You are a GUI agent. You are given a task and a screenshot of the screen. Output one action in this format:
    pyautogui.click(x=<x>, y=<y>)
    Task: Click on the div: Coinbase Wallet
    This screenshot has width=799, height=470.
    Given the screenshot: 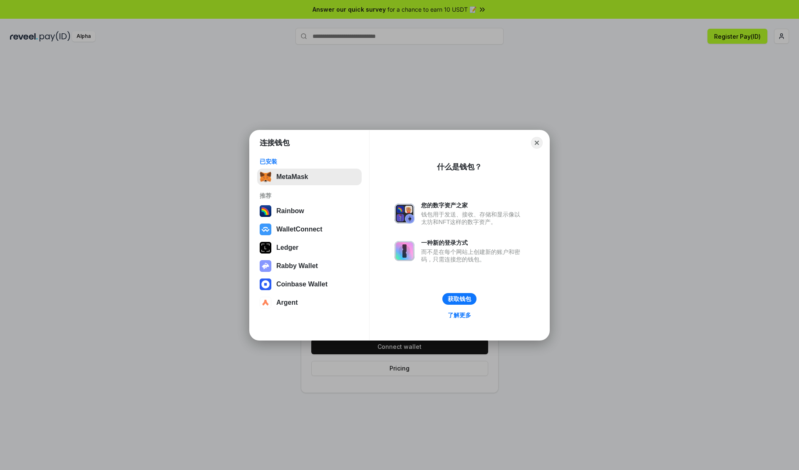 What is the action you would take?
    pyautogui.click(x=302, y=284)
    